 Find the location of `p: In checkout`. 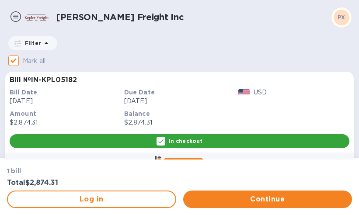

p: In checkout is located at coordinates (185, 141).